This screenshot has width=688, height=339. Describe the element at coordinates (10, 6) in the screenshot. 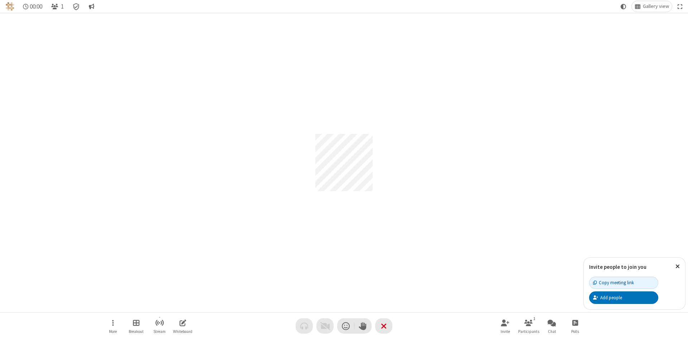

I see `img: QA Selenium DO NOT DELETE OR CHANGE` at that location.